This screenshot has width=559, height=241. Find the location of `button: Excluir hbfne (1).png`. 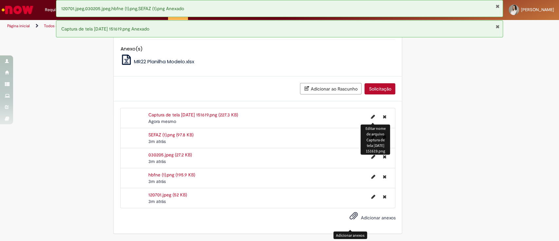

button: Excluir hbfne (1).png is located at coordinates (384, 177).